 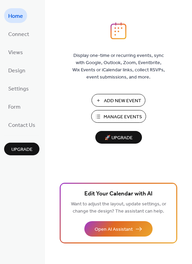 What do you see at coordinates (22, 149) in the screenshot?
I see `span: Upgrade` at bounding box center [22, 149].